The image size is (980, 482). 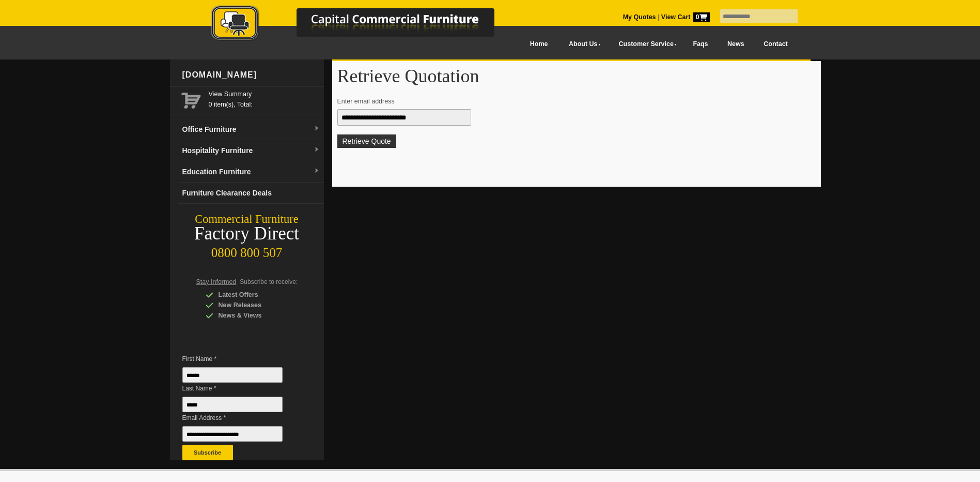 What do you see at coordinates (264, 94) in the screenshot?
I see `a: View Summary` at bounding box center [264, 94].